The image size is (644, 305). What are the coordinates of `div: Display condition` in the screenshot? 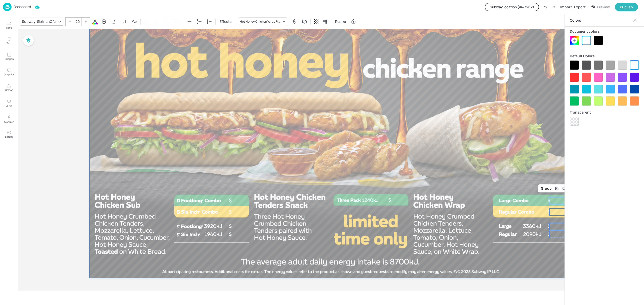 It's located at (304, 22).